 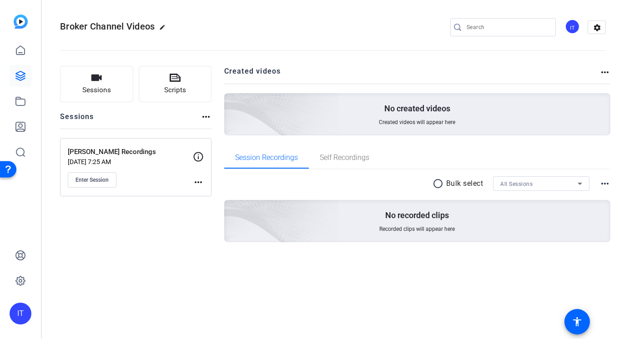 I want to click on span: Broker Channel Videos, so click(x=107, y=26).